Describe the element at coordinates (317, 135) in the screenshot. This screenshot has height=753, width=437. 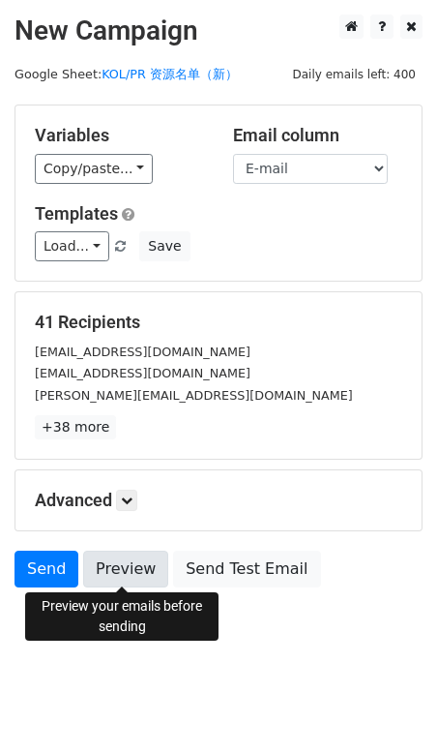
I see `h5: Email column` at that location.